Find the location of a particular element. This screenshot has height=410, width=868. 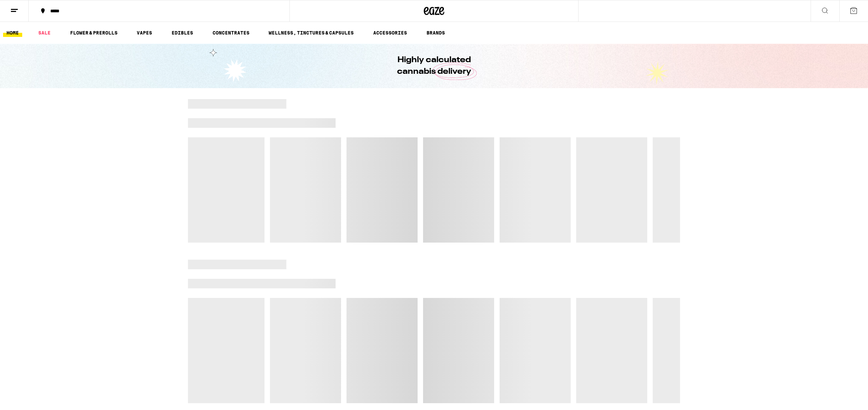

a: FLOWER & PREROLLS is located at coordinates (94, 33).